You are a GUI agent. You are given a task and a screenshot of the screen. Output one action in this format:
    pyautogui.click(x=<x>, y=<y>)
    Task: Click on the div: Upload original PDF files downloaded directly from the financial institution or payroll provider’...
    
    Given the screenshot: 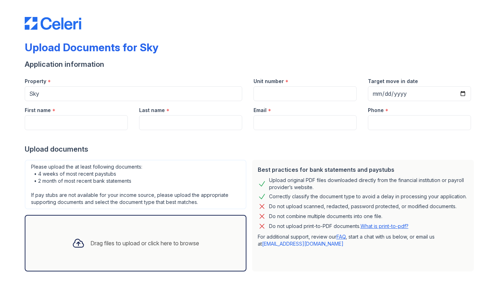 What is the action you would take?
    pyautogui.click(x=369, y=184)
    